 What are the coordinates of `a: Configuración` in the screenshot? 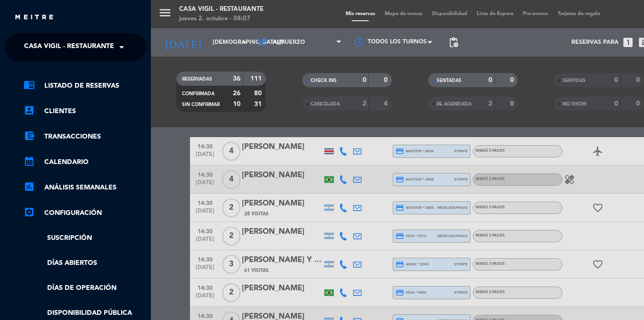 It's located at (85, 213).